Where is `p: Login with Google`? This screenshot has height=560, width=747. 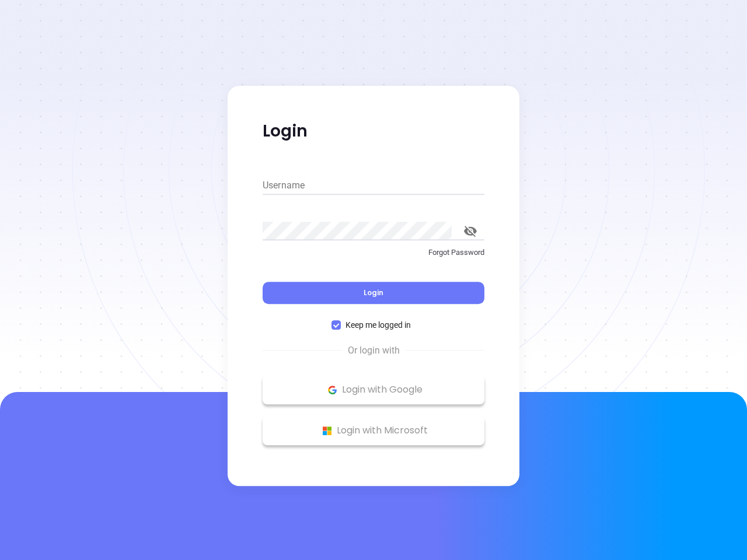 p: Login with Google is located at coordinates (373, 390).